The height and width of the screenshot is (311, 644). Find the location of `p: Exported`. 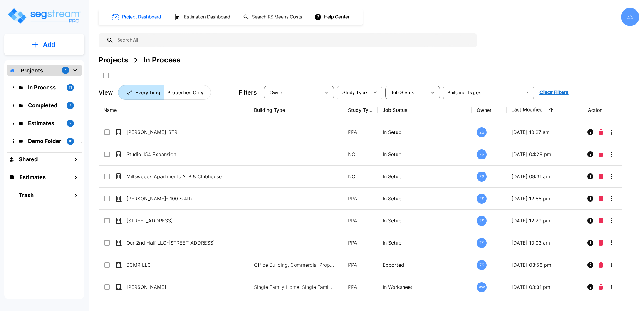

p: Exported is located at coordinates (425, 265).